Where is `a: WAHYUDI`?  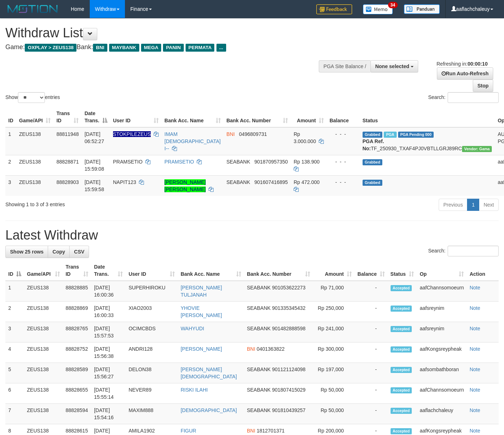 a: WAHYUDI is located at coordinates (192, 329).